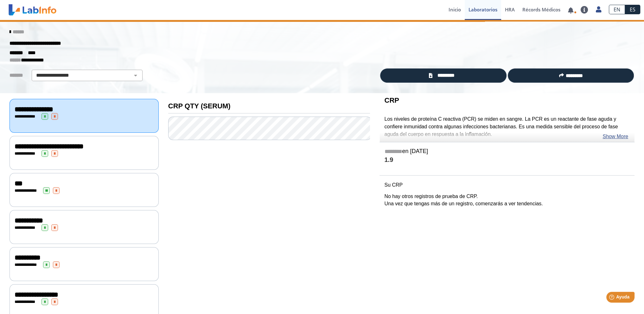 The height and width of the screenshot is (314, 644). I want to click on b: CRP, so click(392, 100).